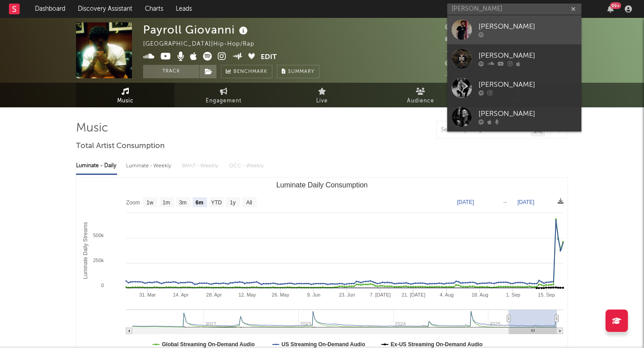 This screenshot has width=644, height=348. I want to click on text: 1y, so click(233, 203).